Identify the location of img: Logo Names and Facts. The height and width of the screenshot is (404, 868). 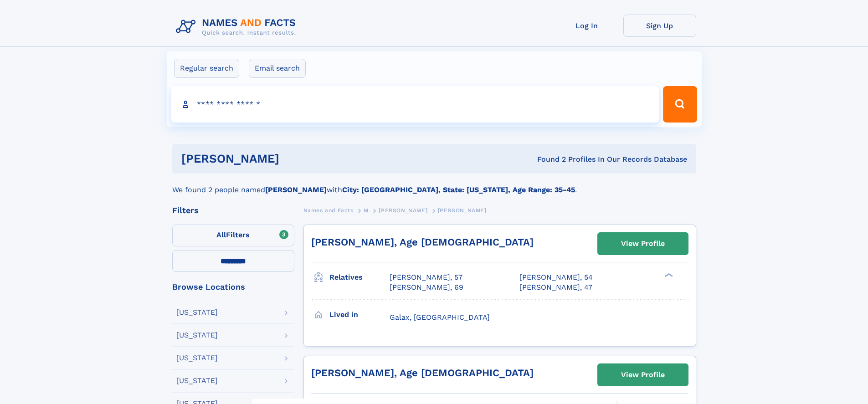
(238, 27).